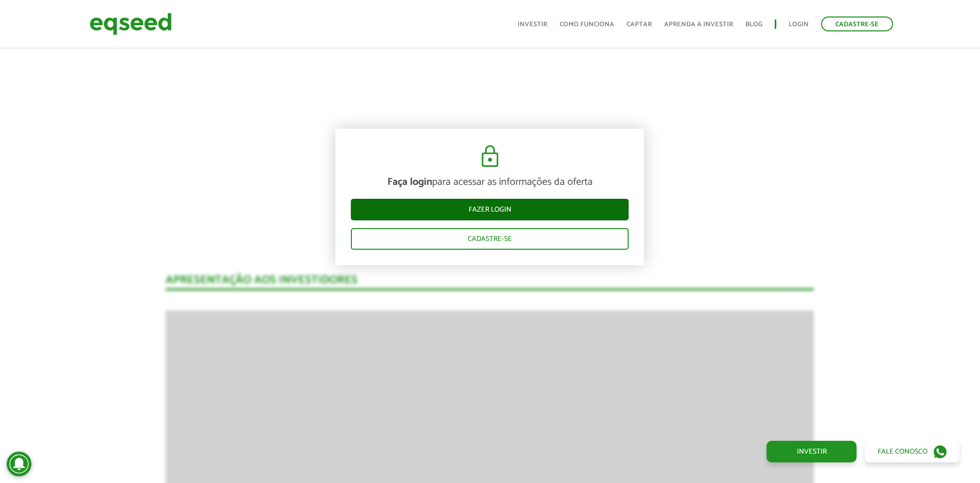  I want to click on a: Blog, so click(754, 24).